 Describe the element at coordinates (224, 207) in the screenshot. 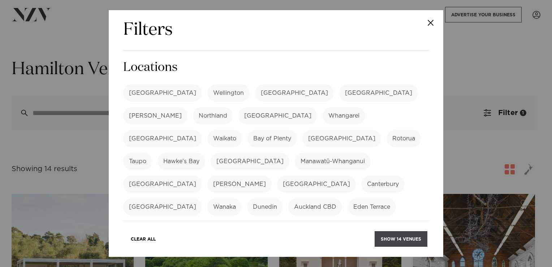

I see `label: Wanaka` at that location.